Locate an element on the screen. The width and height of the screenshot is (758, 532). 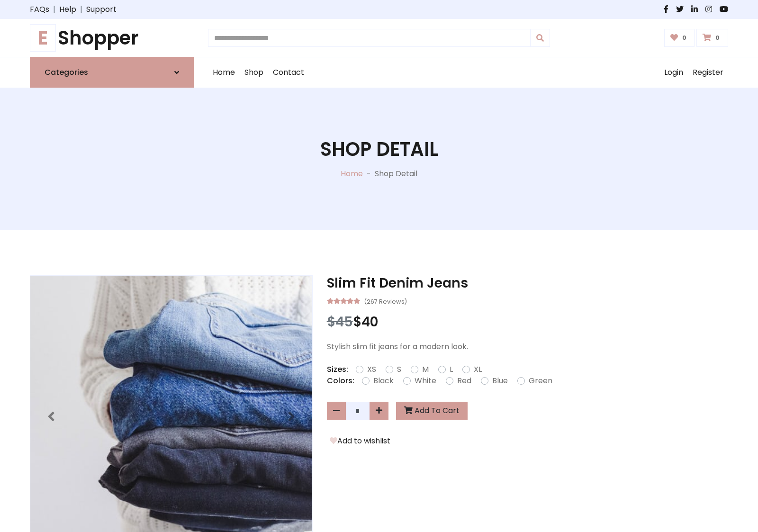
span: 40 is located at coordinates (369, 322).